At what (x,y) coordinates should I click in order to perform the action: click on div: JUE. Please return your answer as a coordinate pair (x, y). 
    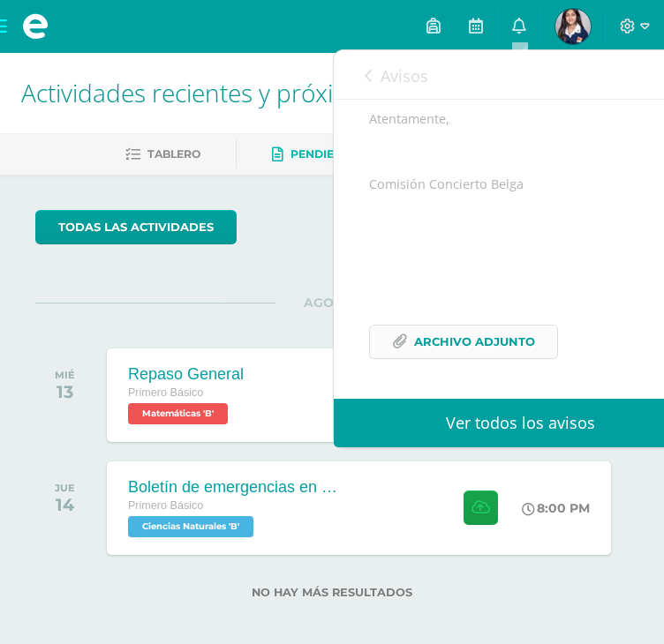
    Looking at the image, I should click on (64, 488).